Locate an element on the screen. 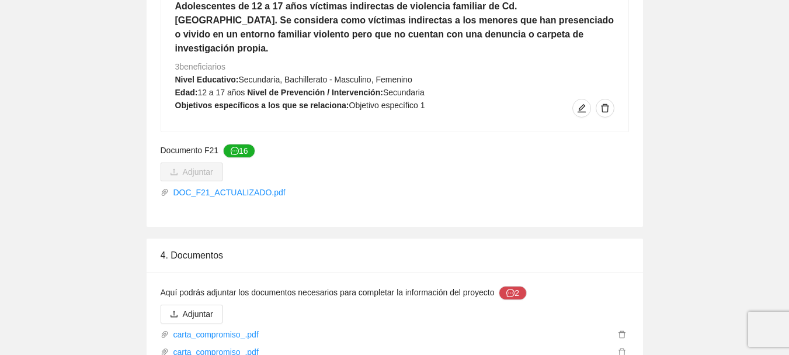 The image size is (789, 355). span: Objetivo específico 1 is located at coordinates (387, 105).